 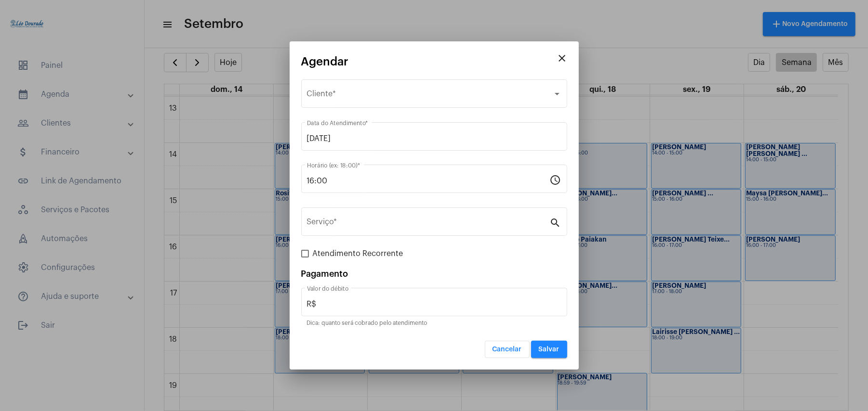 I want to click on span: Atendimento Recorrente, so click(x=358, y=254).